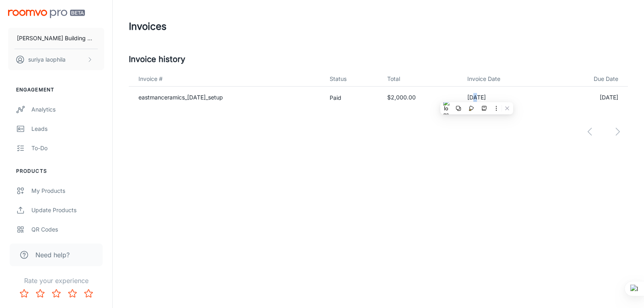 The width and height of the screenshot is (644, 308). What do you see at coordinates (352, 79) in the screenshot?
I see `th: Status` at bounding box center [352, 79].